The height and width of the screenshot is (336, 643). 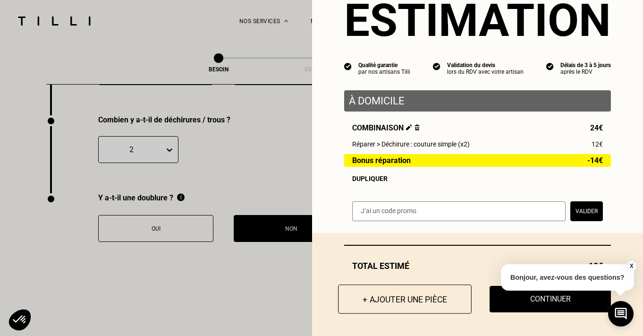 What do you see at coordinates (477, 178) in the screenshot?
I see `div: Dupliquer` at bounding box center [477, 178].